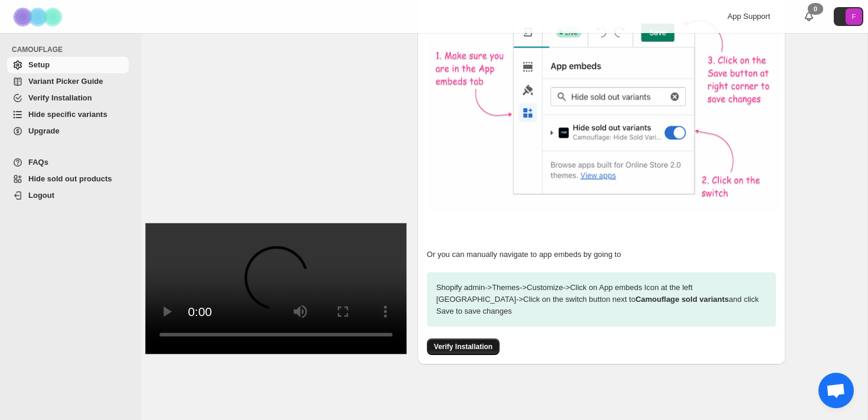 Image resolution: width=868 pixels, height=420 pixels. Describe the element at coordinates (601, 255) in the screenshot. I see `p: Or you can manually navigate to app embeds by going to` at that location.